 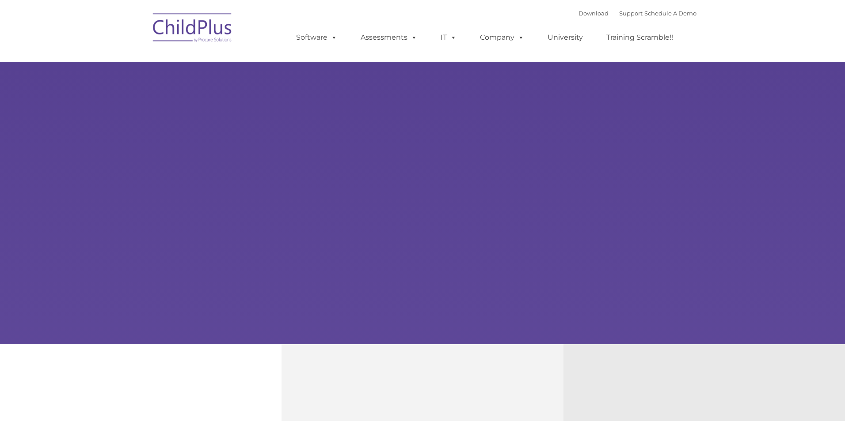 I want to click on a: Training Scramble!!, so click(x=639, y=38).